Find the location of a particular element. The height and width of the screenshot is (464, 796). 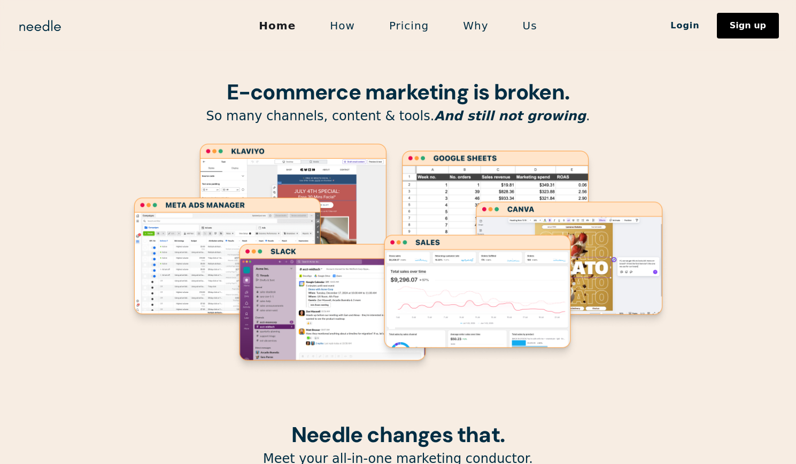

strong: E-commerce marketing is broken. is located at coordinates (398, 92).